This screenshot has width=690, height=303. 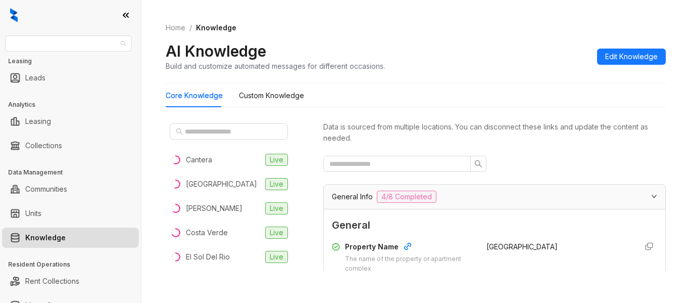 I want to click on span: Knowledge, so click(x=216, y=27).